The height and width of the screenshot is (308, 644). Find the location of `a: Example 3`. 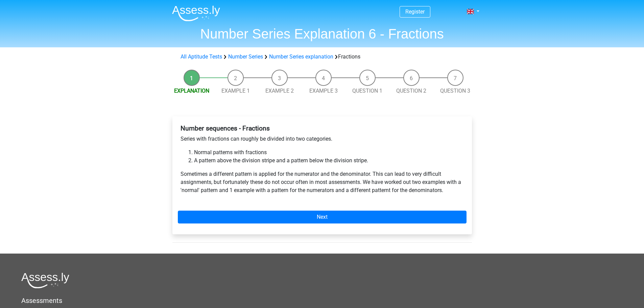

a: Example 3 is located at coordinates (323, 90).